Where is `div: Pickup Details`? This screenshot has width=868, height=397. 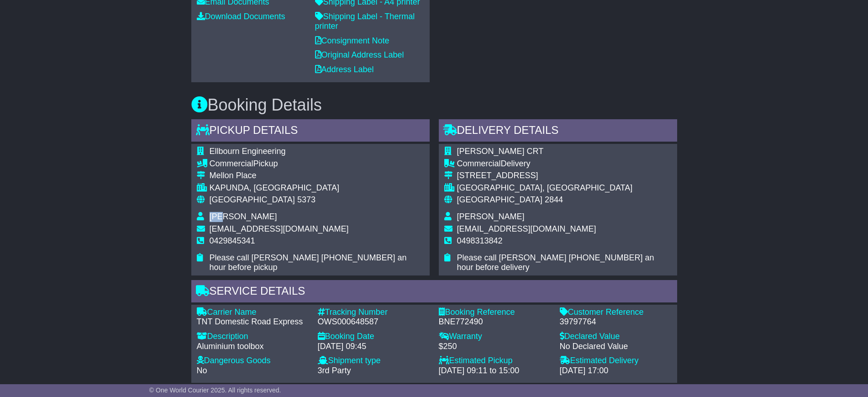
div: Pickup Details is located at coordinates (310, 131).